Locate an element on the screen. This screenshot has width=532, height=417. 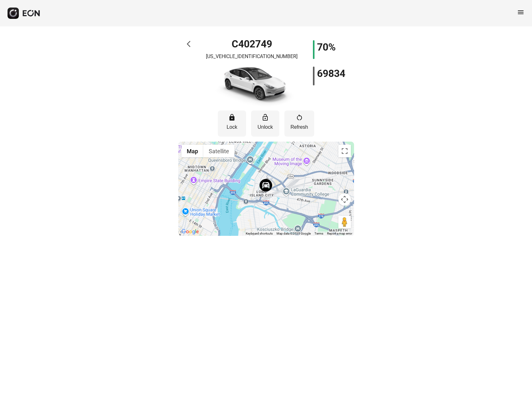
img: car is located at coordinates (252, 85).